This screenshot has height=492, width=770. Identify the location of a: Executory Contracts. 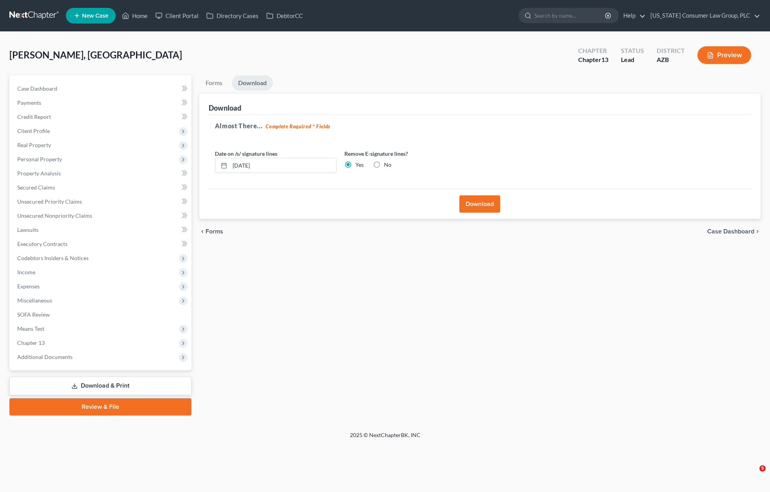
(101, 244).